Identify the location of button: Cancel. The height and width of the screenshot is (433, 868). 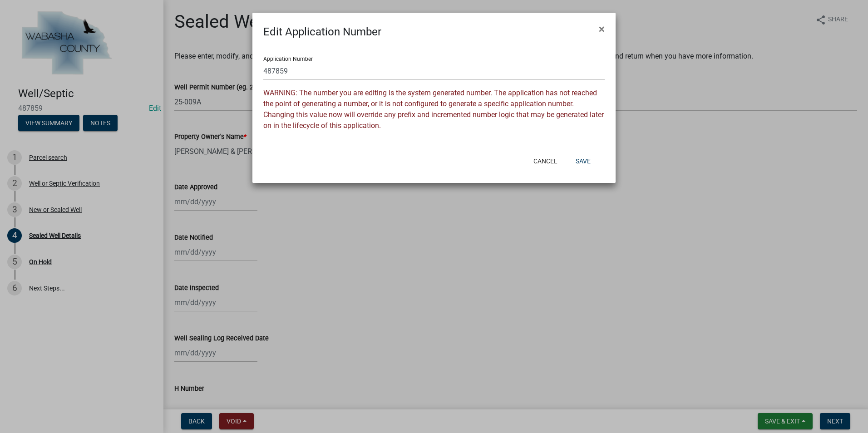
(546, 161).